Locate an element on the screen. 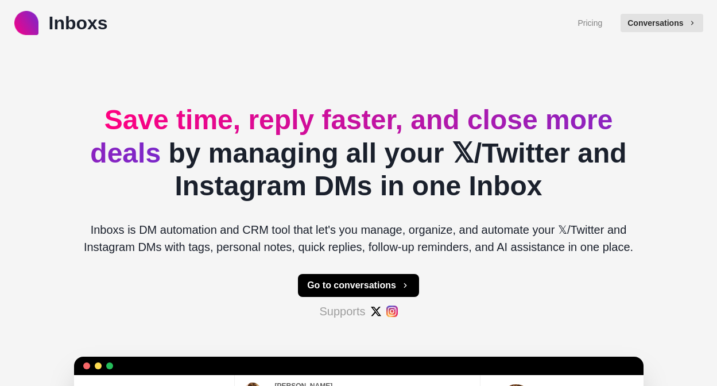  span: Save time, reply faster, and close more deals is located at coordinates (351, 136).